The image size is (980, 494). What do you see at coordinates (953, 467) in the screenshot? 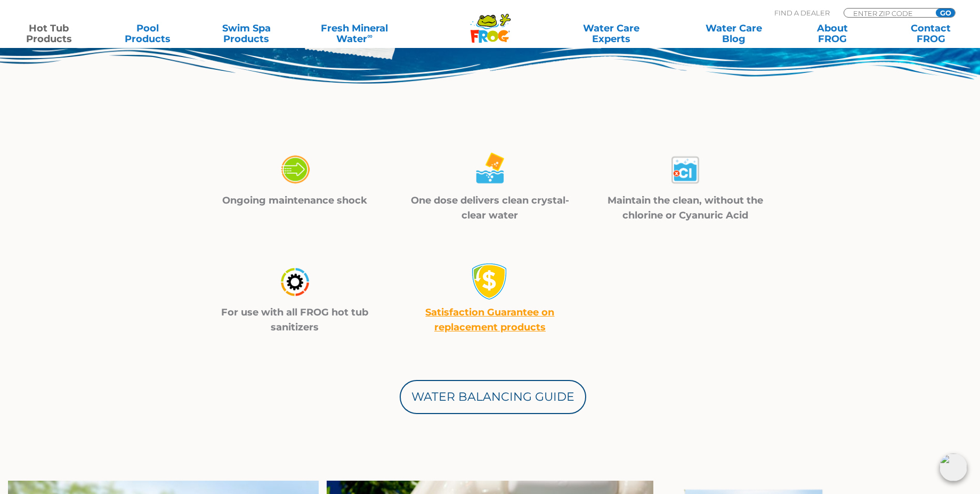
I see `img: openIcon` at bounding box center [953, 467].